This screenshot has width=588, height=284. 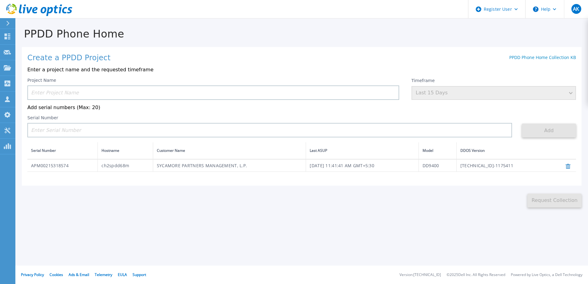 What do you see at coordinates (438, 151) in the screenshot?
I see `th: Model` at bounding box center [438, 151].